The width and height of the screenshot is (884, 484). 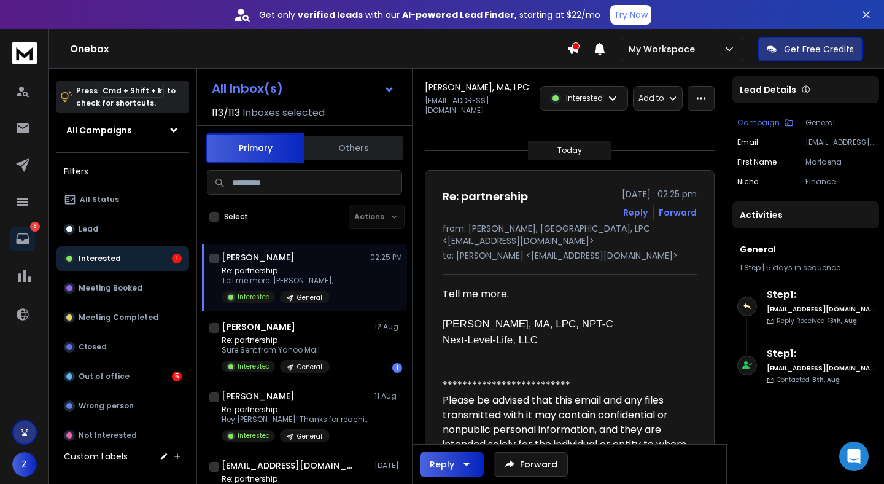 I want to click on h1: General, so click(x=806, y=249).